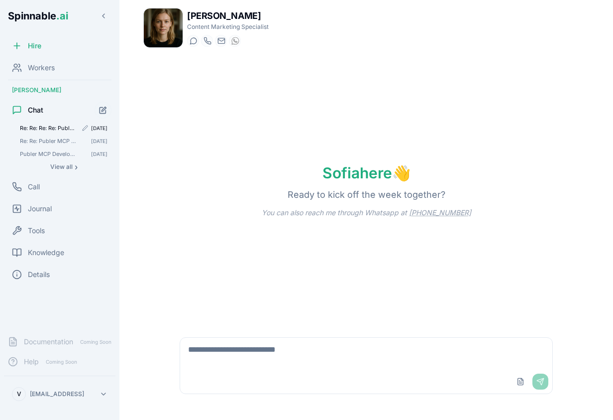  Describe the element at coordinates (48, 128) in the screenshot. I see `span: Re: Re: Re: Re: Publer MCP Development: Need Your Marketing Workflow Requirements <p>Hey Sofia,<...` at that location.